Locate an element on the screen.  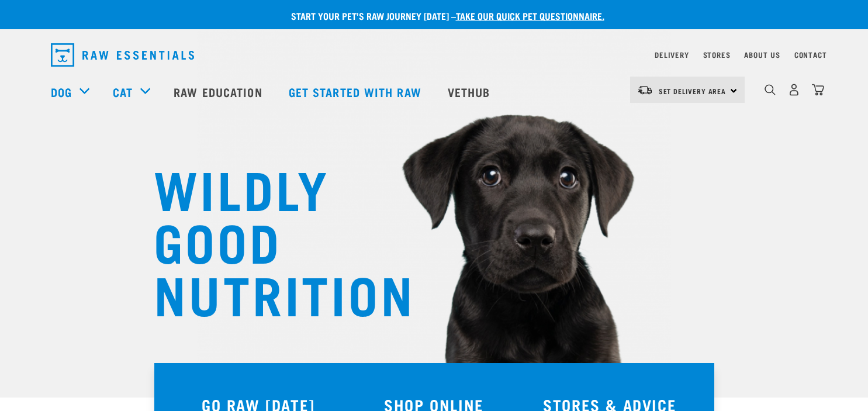
a: Stores is located at coordinates (717, 55).